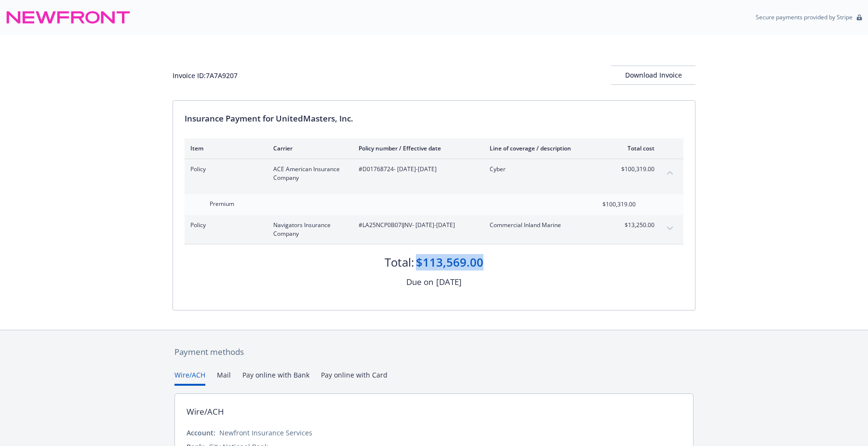  Describe the element at coordinates (546, 225) in the screenshot. I see `span: Commercial Inland Marine` at that location.